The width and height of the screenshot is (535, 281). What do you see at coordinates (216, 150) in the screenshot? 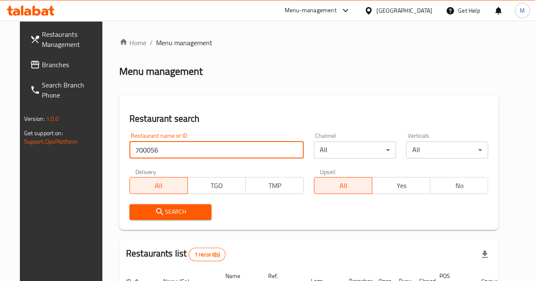
I see `input: Search for restaurant name or ID..` at bounding box center [216, 150].